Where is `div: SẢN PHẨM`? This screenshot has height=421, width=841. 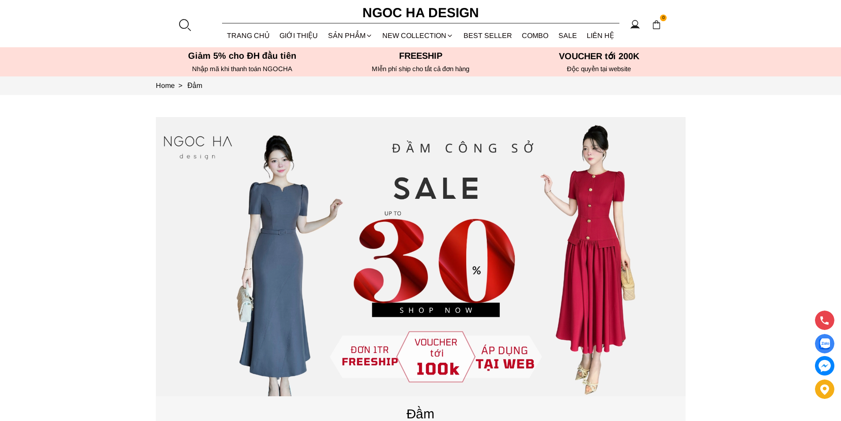
div: SẢN PHẨM is located at coordinates (350, 35).